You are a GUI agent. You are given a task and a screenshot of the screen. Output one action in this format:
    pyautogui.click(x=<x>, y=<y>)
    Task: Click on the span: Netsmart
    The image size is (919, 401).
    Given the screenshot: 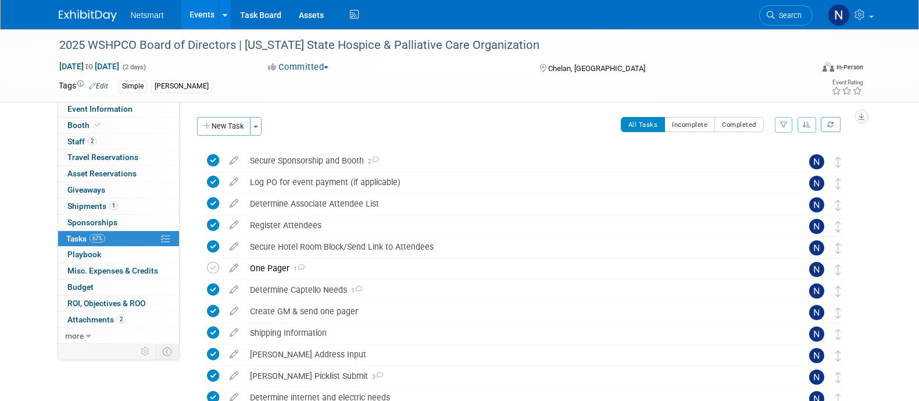 What is the action you would take?
    pyautogui.click(x=147, y=15)
    